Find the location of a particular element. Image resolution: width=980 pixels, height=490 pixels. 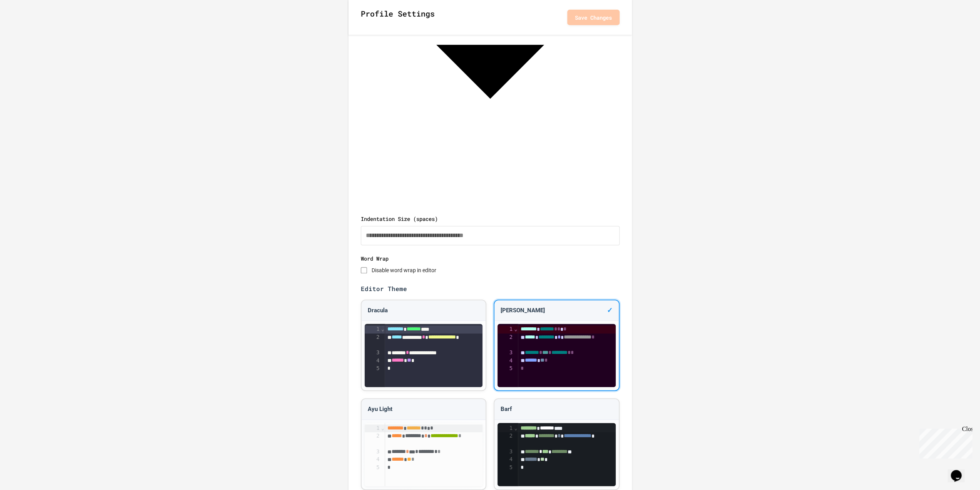

div: Ayu Light is located at coordinates (423, 409).